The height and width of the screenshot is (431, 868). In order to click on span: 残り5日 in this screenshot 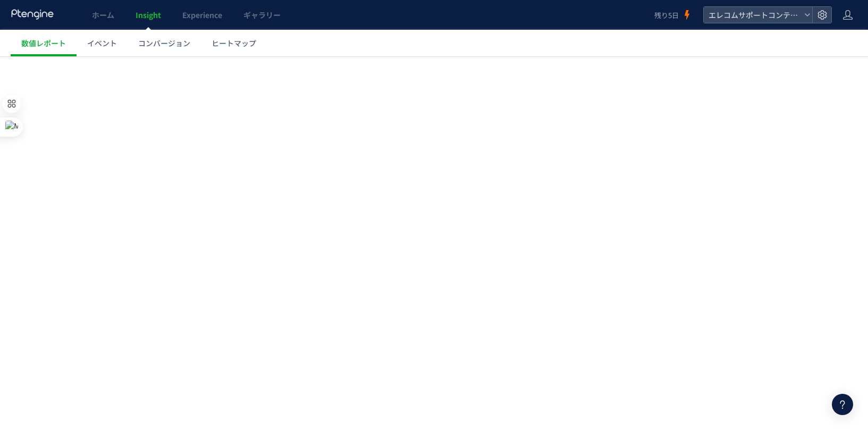, I will do `click(667, 15)`.